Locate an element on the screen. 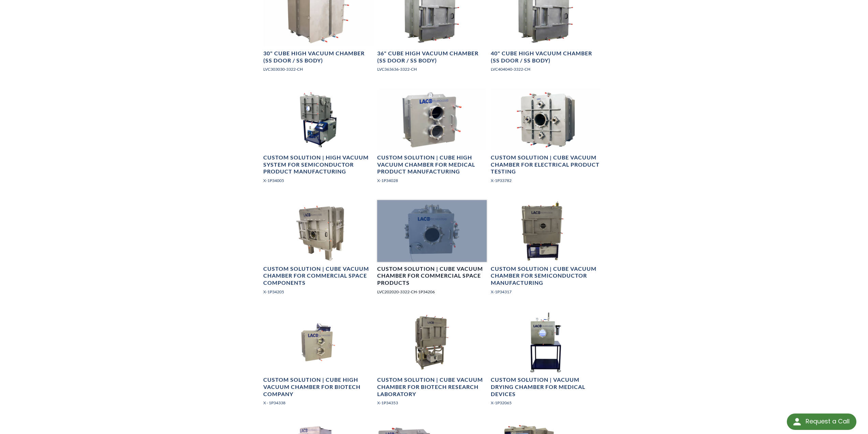 This screenshot has height=434, width=868. p: LVC404040-3322-CH is located at coordinates (546, 69).